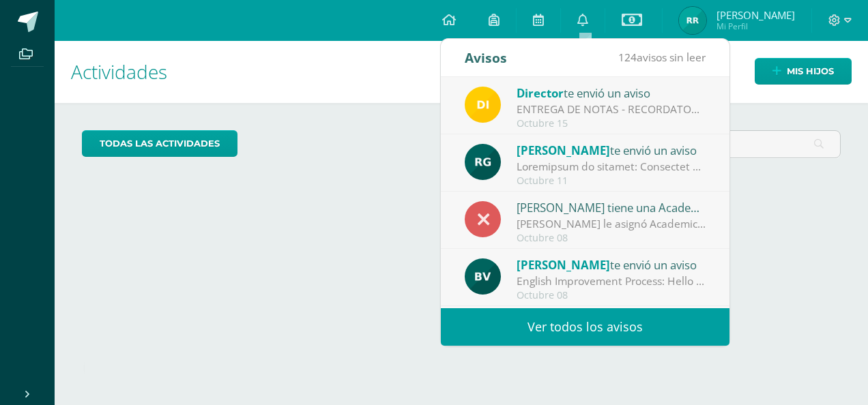 This screenshot has width=868, height=405. Describe the element at coordinates (611, 109) in the screenshot. I see `div: ENTREGA DE NOTAS - RECORDATORIO Y DETALLES: Estimados padres de familia y/o encargados. Compartim...` at that location.